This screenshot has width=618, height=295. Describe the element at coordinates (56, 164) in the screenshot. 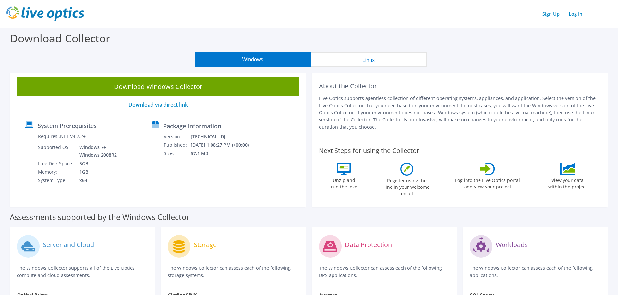

I see `td: Free Disk Space:` at that location.